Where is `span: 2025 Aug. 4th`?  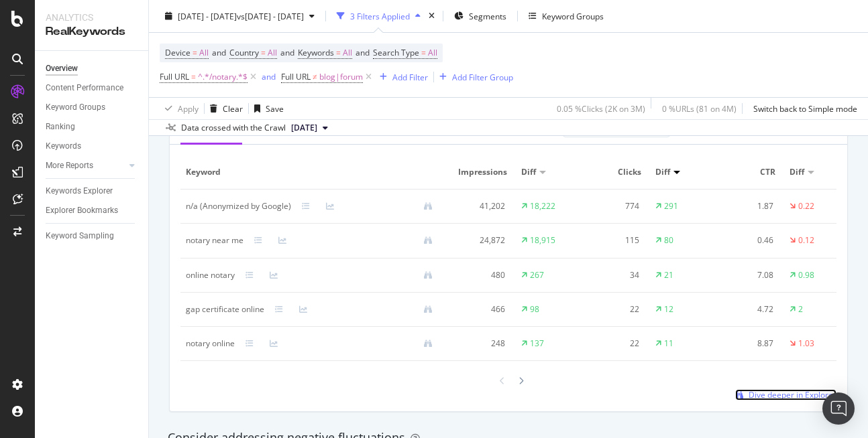 span: 2025 Aug. 4th is located at coordinates (304, 128).